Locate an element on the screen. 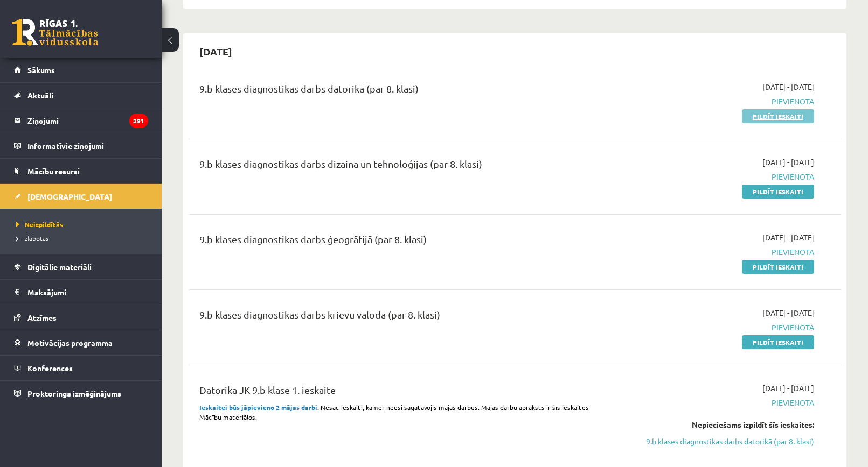 The width and height of the screenshot is (868, 467). i: 391 is located at coordinates (138, 121).